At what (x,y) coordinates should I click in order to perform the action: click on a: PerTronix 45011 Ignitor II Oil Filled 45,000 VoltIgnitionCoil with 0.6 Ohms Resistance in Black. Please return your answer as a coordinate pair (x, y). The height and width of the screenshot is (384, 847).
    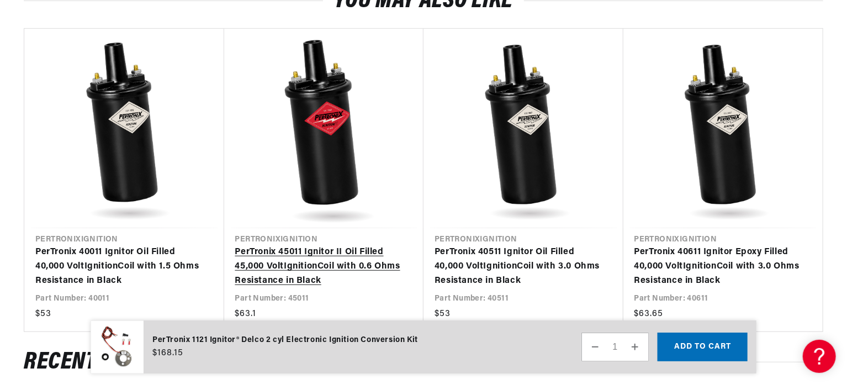
    Looking at the image, I should click on (319, 266).